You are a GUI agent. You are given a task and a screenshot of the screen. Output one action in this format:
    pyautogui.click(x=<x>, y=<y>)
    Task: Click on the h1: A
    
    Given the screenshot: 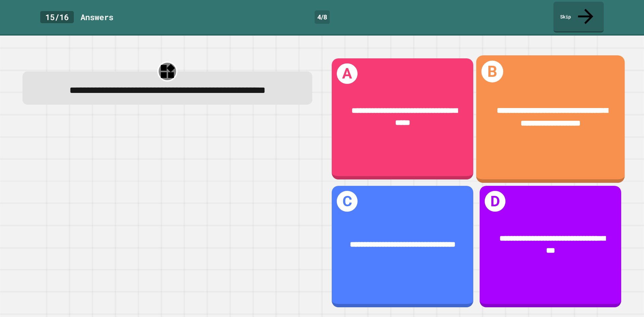 What is the action you would take?
    pyautogui.click(x=347, y=74)
    